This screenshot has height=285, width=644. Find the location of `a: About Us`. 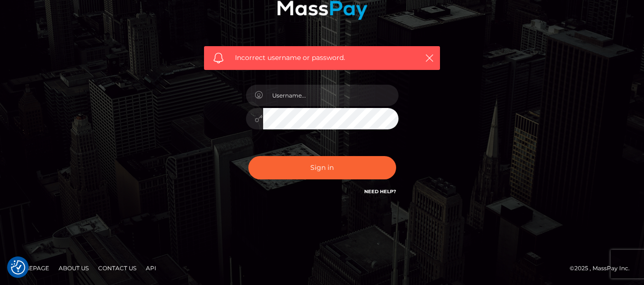

a: About Us is located at coordinates (73, 268).